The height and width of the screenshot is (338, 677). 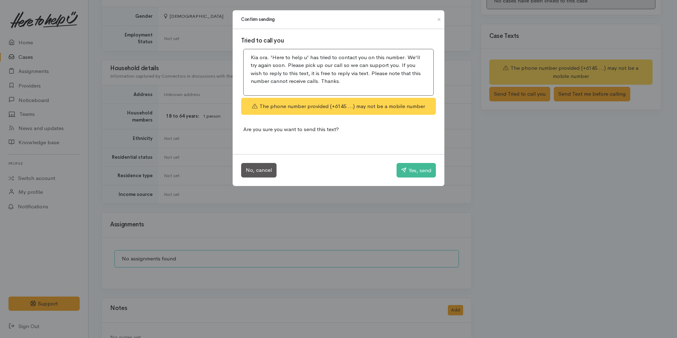 What do you see at coordinates (339, 106) in the screenshot?
I see `div: The phone number provided (+6145 ...) may not be a mobile number` at bounding box center [339, 106].